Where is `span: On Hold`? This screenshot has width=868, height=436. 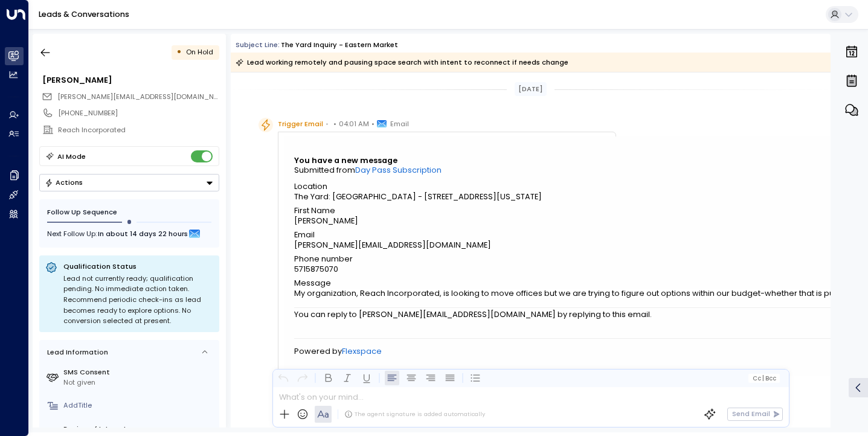
span: On Hold is located at coordinates (200, 52).